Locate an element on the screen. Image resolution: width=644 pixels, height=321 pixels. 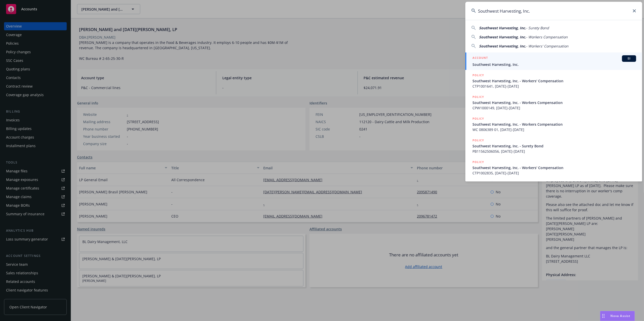
span: Nova Assist is located at coordinates (620, 316).